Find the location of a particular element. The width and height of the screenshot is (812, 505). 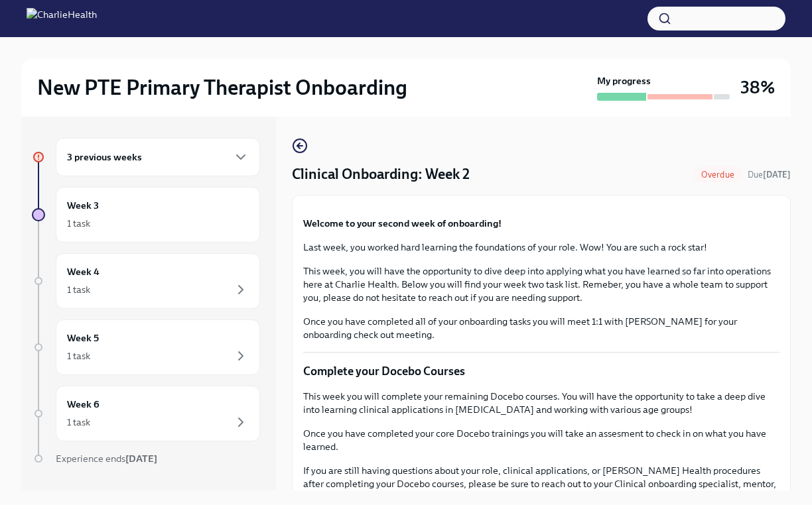

h4: Clinical Onboarding: Week 2 is located at coordinates (381, 175).